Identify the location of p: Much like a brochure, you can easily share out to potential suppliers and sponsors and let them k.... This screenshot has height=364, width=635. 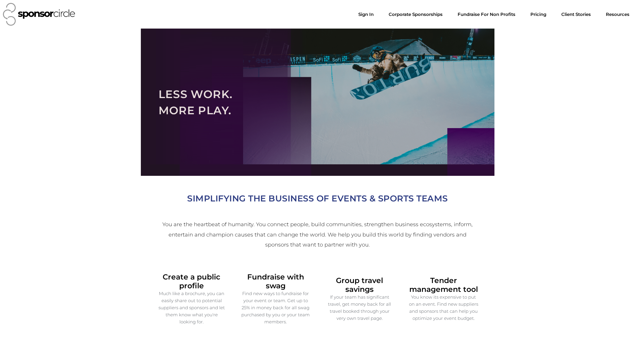
(192, 308).